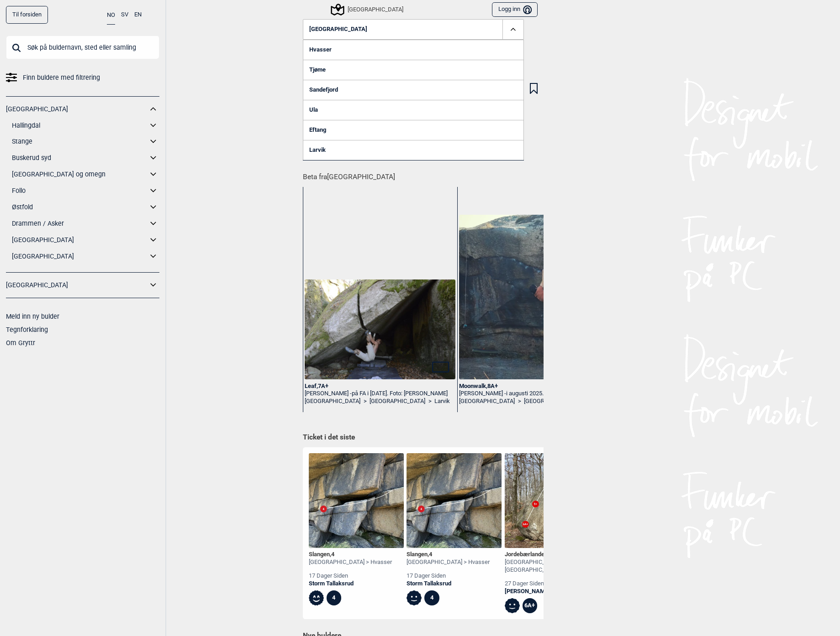 The height and width of the screenshot is (636, 840). I want to click on a: Ula, so click(413, 110).